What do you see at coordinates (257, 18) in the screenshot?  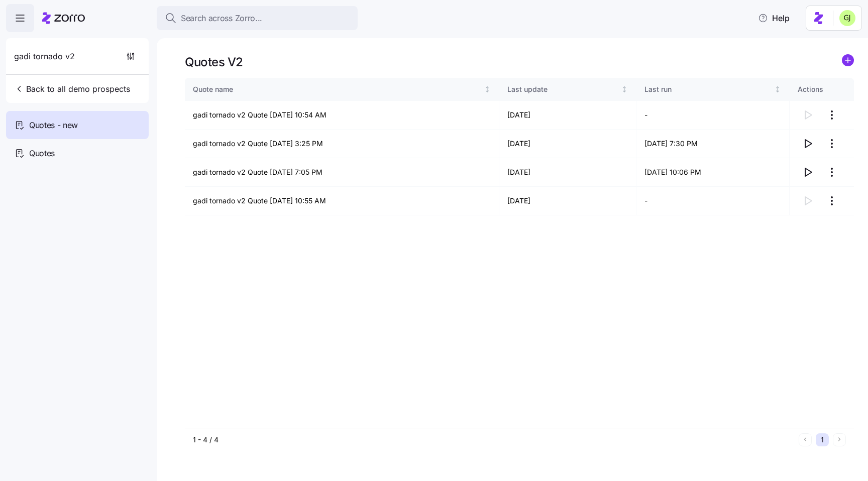 I see `button: Search across Zorro...` at bounding box center [257, 18].